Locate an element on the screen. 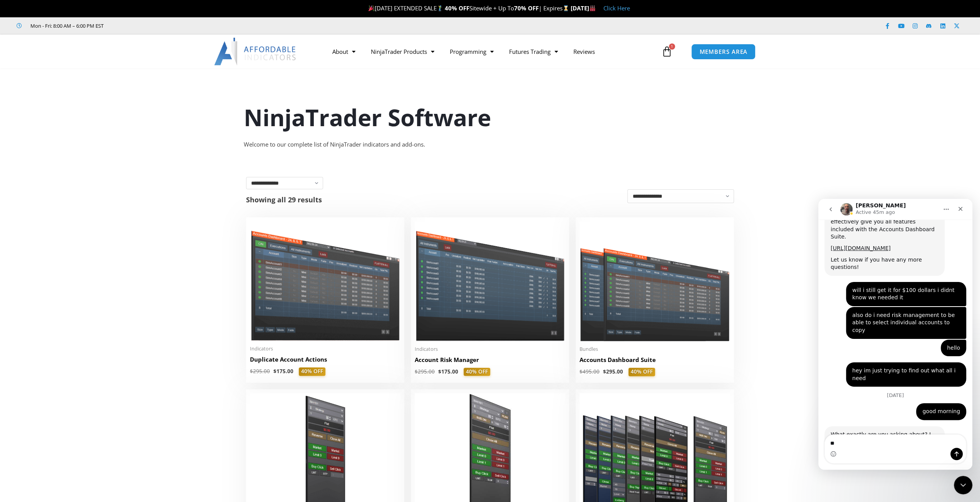 This screenshot has height=502, width=980. button: Send a message… is located at coordinates (138, 255).